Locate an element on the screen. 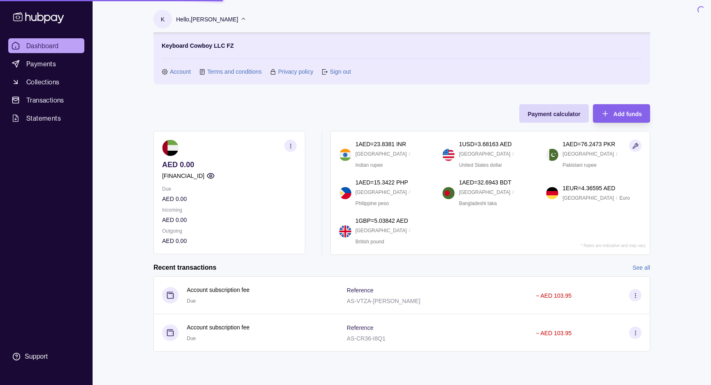  button: Add funds is located at coordinates (621, 113).